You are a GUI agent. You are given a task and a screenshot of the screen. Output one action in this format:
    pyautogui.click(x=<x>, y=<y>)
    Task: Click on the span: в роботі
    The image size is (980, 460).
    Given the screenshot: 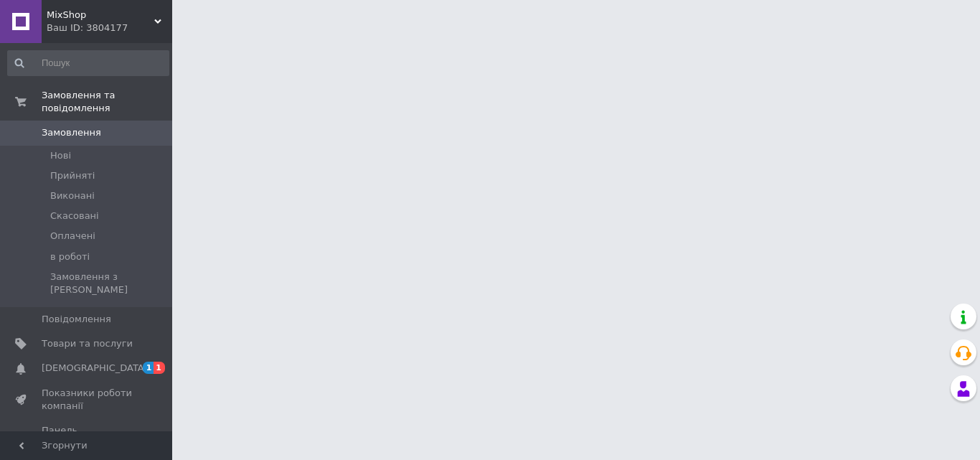 What is the action you would take?
    pyautogui.click(x=70, y=257)
    